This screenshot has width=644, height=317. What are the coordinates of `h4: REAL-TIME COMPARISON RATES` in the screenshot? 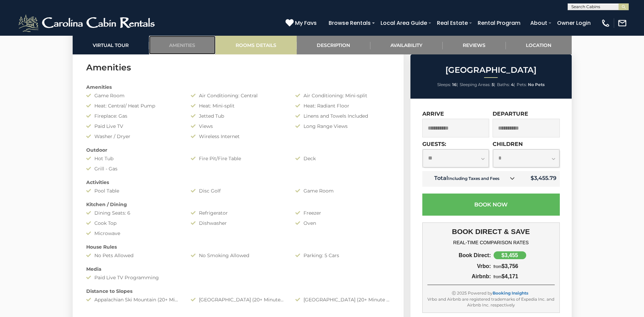 It's located at (491, 243).